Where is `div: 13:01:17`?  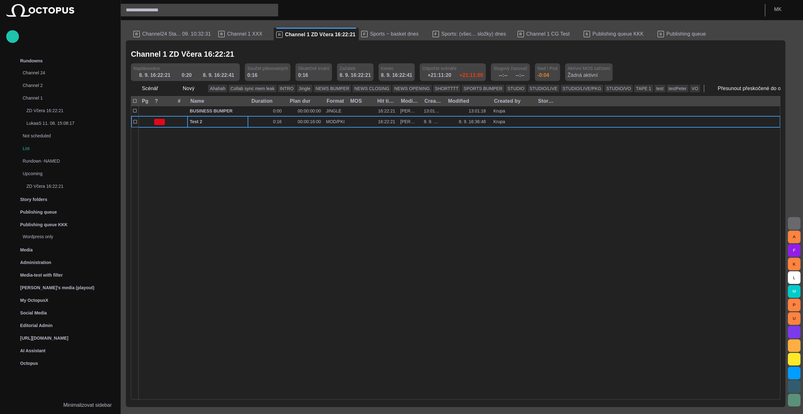 div: 13:01:17 is located at coordinates (433, 111).